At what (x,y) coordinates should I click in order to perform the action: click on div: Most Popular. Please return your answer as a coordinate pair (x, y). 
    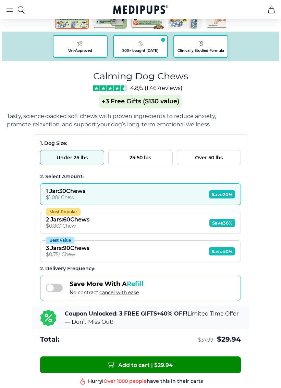
    Looking at the image, I should click on (63, 212).